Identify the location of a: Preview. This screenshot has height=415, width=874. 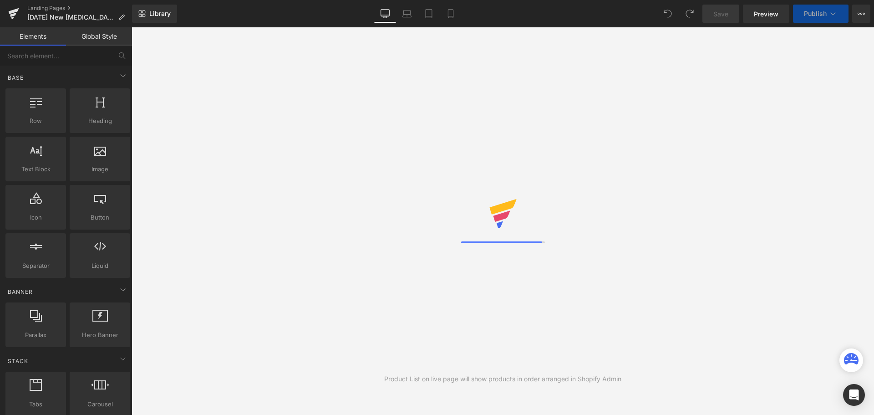
(766, 14).